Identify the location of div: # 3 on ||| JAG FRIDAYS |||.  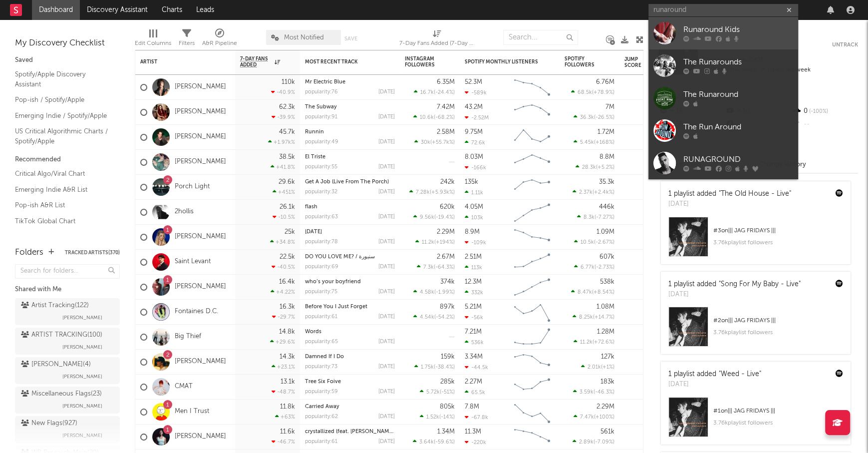
(779, 231).